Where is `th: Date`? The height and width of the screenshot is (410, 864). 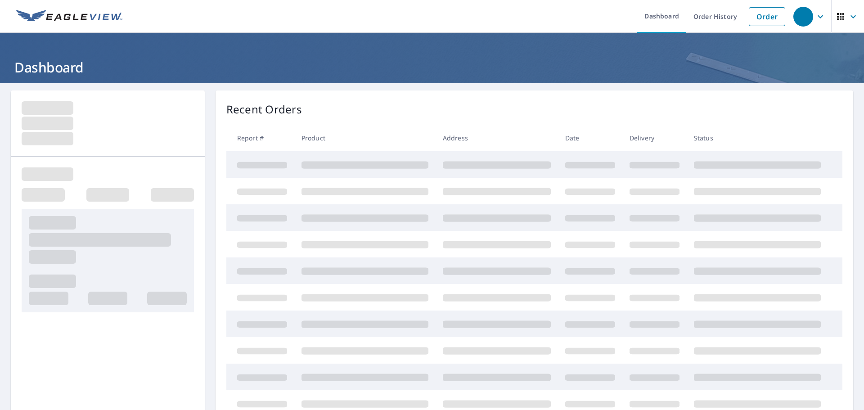 th: Date is located at coordinates (590, 138).